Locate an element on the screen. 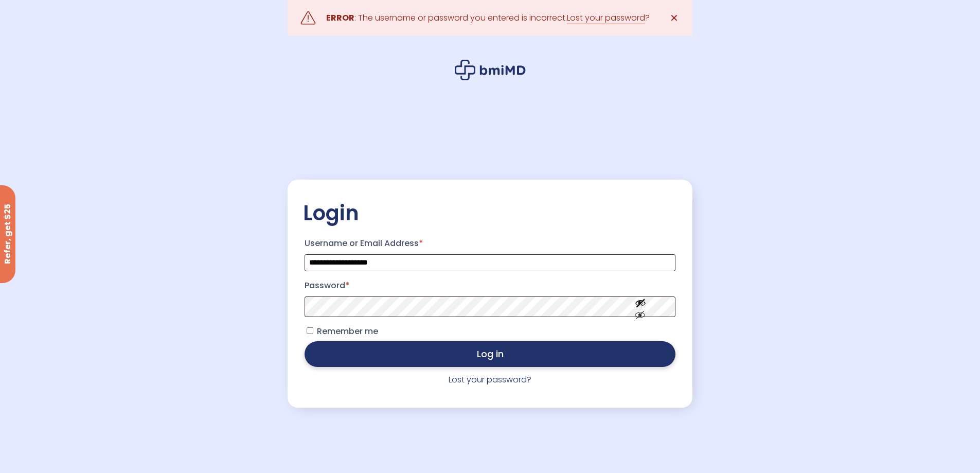 The width and height of the screenshot is (980, 473). span: Remember me is located at coordinates (348, 331).